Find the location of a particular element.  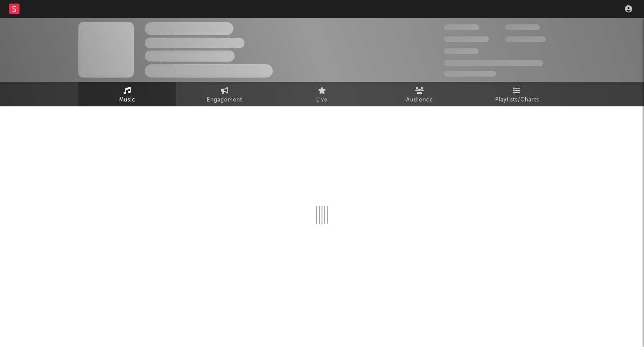

span: Engagement is located at coordinates (225, 100).